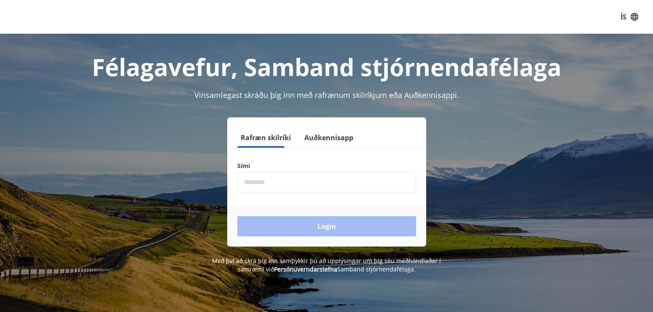 The image size is (653, 312). Describe the element at coordinates (266, 137) in the screenshot. I see `button: Rafræn skilríki` at that location.